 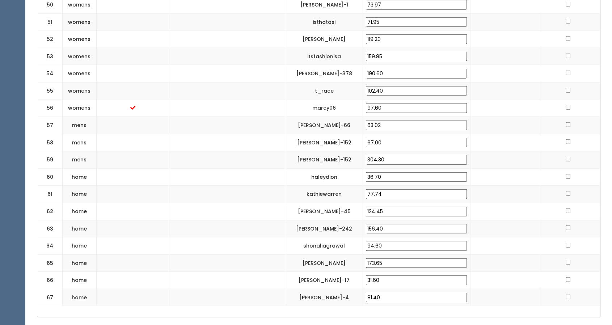 I want to click on td: 52, so click(x=50, y=39).